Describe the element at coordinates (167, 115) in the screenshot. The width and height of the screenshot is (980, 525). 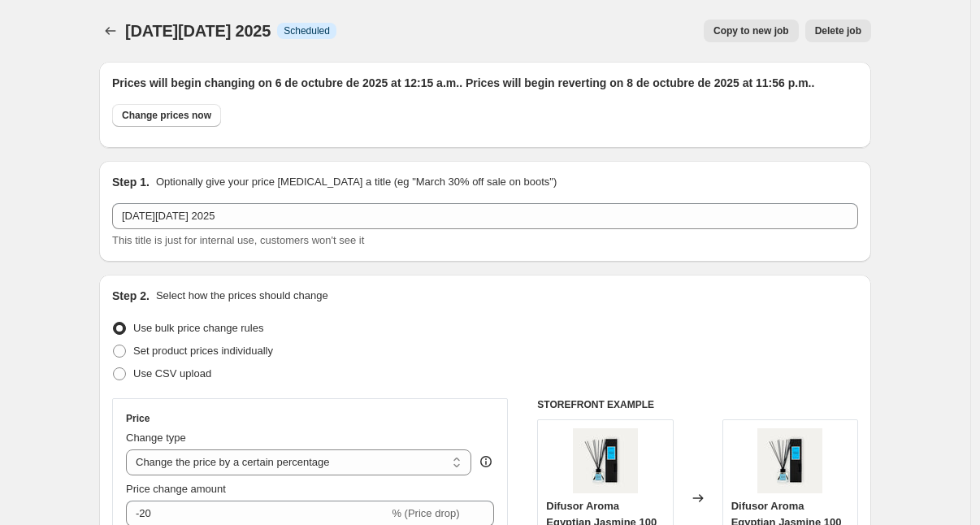
I see `button: Change prices now` at that location.